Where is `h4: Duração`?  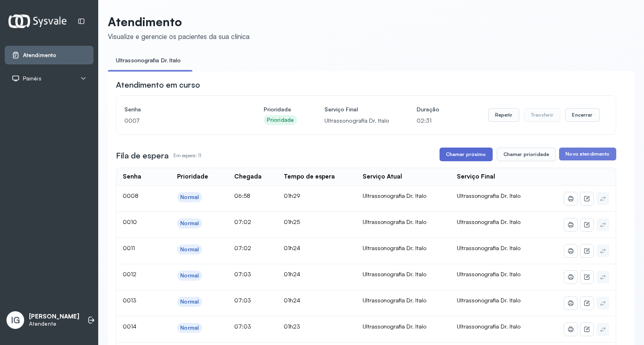
h4: Duração is located at coordinates (428, 109).